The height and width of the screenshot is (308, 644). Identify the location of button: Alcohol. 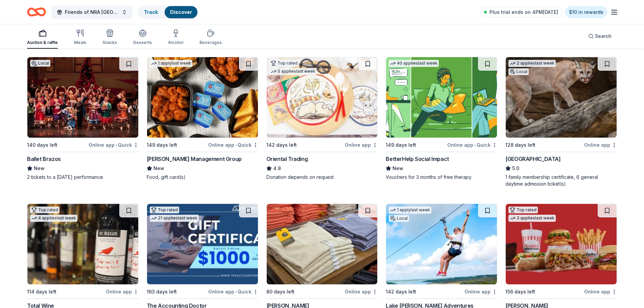
(176, 37).